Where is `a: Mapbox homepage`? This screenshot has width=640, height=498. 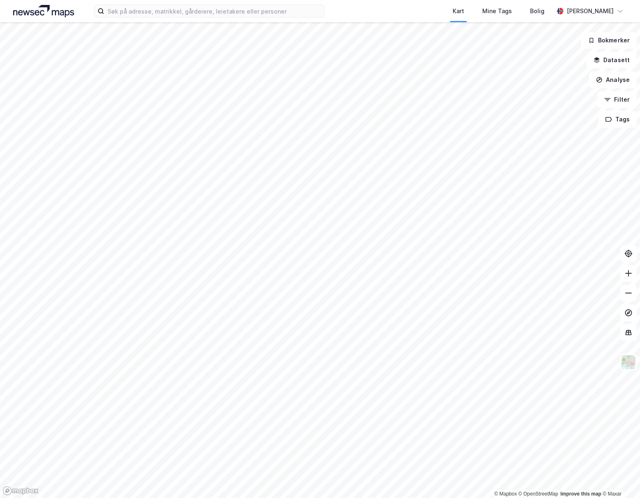 a: Mapbox homepage is located at coordinates (21, 491).